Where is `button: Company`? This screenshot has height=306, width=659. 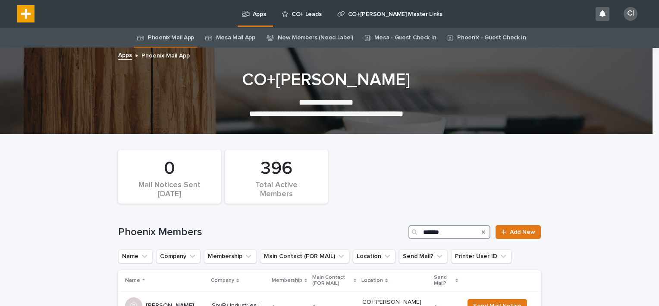
button: Company is located at coordinates (178, 256).